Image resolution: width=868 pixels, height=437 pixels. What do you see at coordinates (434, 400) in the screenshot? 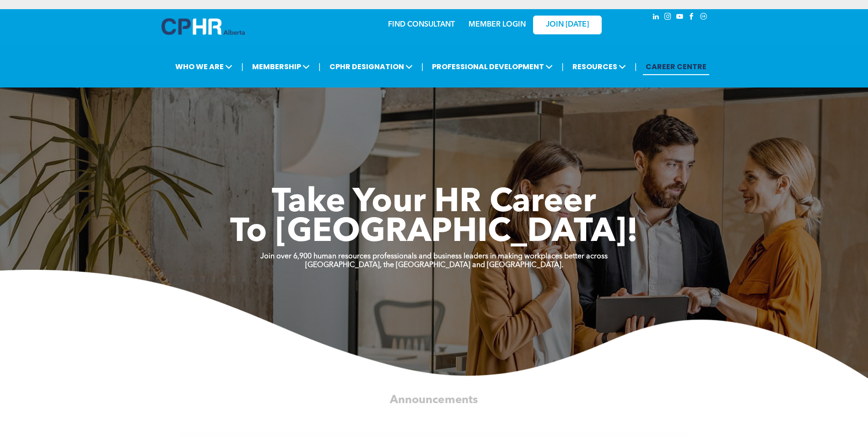
I see `span: Announcements` at bounding box center [434, 400].